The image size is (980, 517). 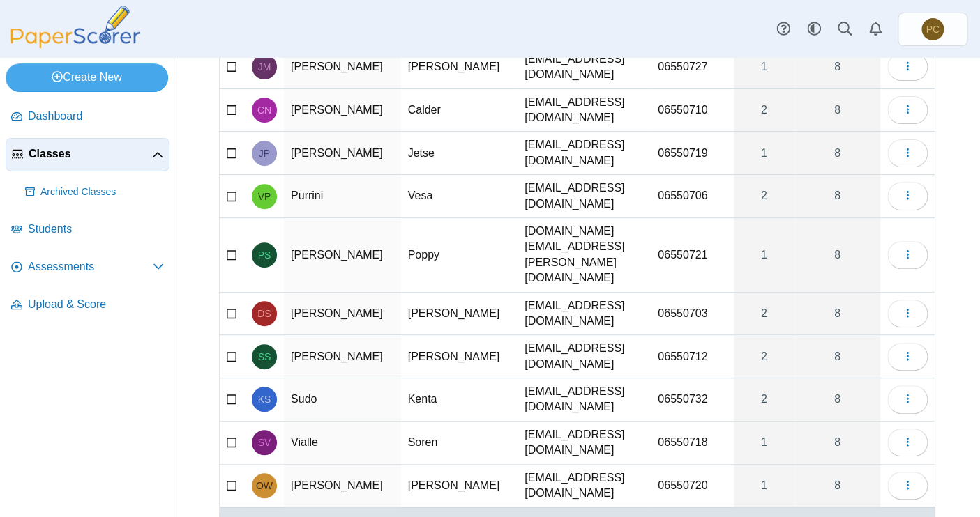 I want to click on td: 06550706, so click(x=692, y=197).